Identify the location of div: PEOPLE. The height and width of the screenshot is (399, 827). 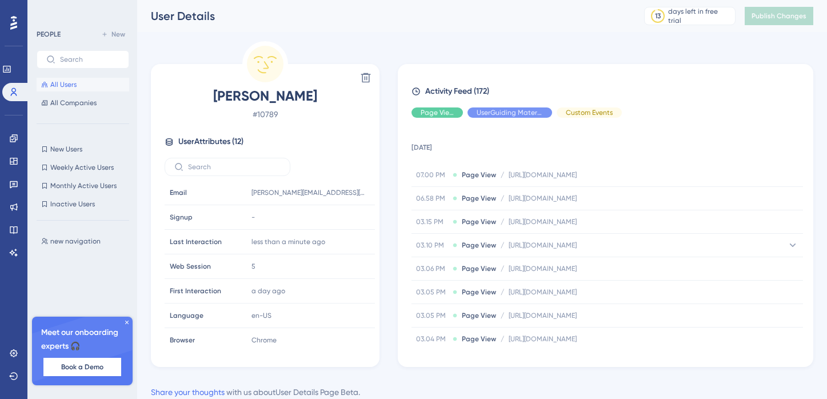
(49, 34).